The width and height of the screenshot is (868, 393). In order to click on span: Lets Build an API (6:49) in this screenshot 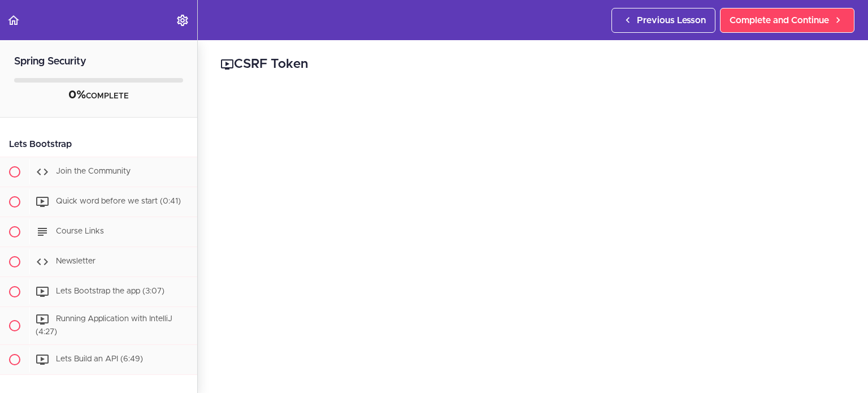, I will do `click(99, 359)`.